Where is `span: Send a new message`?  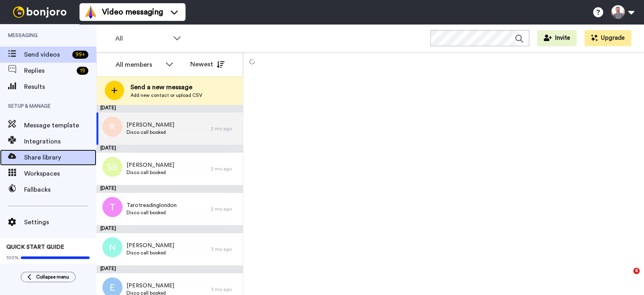
span: Send a new message is located at coordinates (166, 87).